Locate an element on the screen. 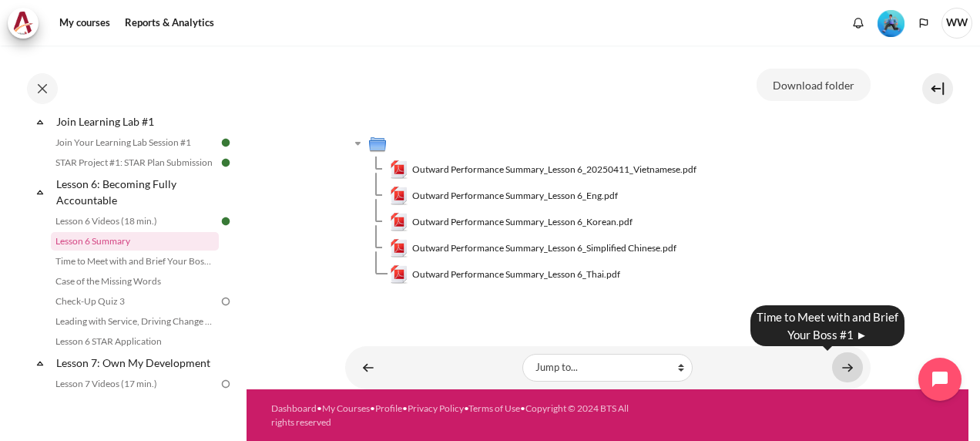 This screenshot has height=441, width=980. a: My courses is located at coordinates (85, 23).